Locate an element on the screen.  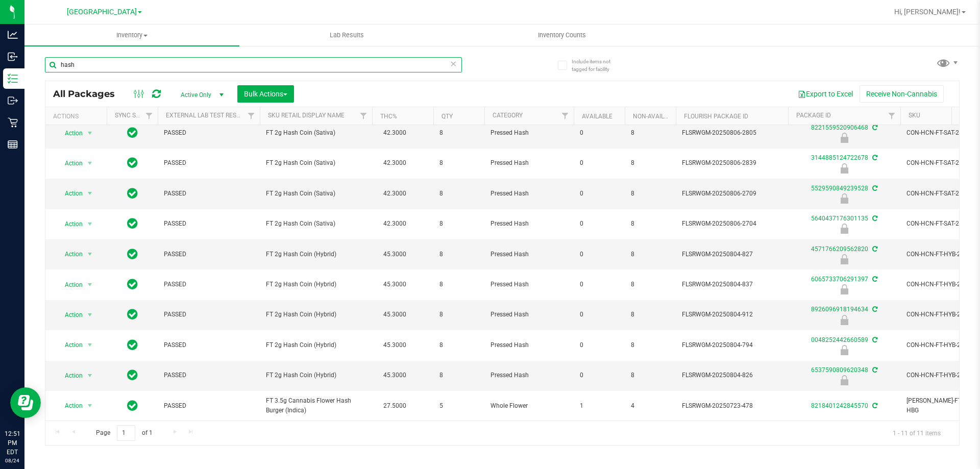
span: FLSRWGM-20250806-2709 is located at coordinates (732, 194).